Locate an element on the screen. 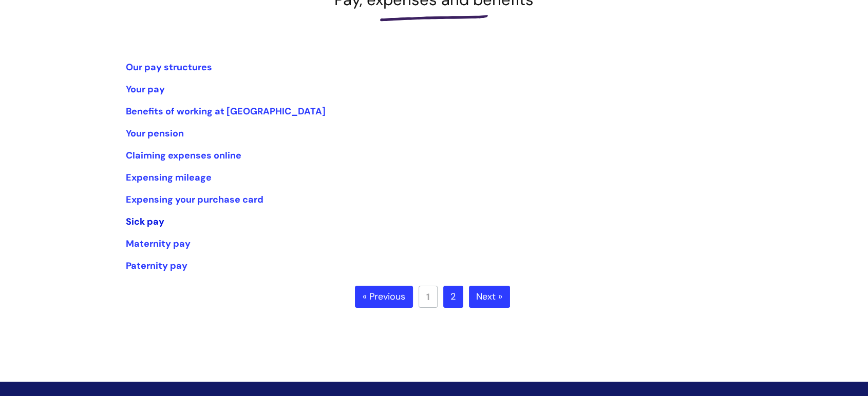 The height and width of the screenshot is (396, 868). a: « Previous is located at coordinates (384, 297).